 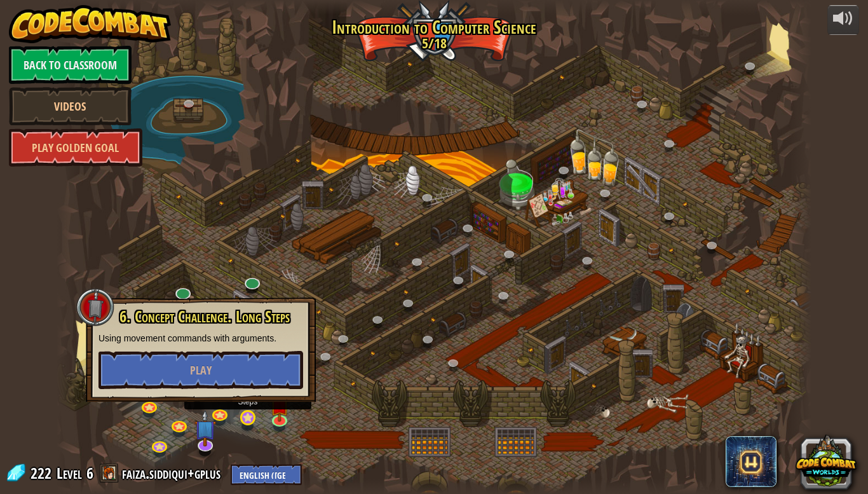 What do you see at coordinates (206, 429) in the screenshot?
I see `img: level-banner-unstarted-subscriber.png` at bounding box center [206, 429].